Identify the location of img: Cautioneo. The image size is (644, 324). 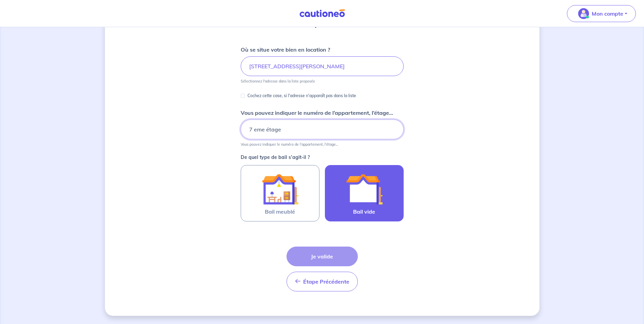
(322, 13).